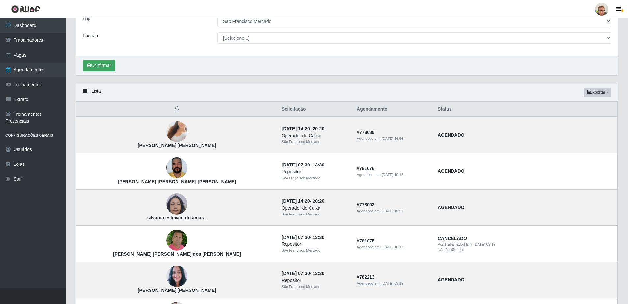 This screenshot has height=304, width=628. I want to click on label: Função, so click(90, 36).